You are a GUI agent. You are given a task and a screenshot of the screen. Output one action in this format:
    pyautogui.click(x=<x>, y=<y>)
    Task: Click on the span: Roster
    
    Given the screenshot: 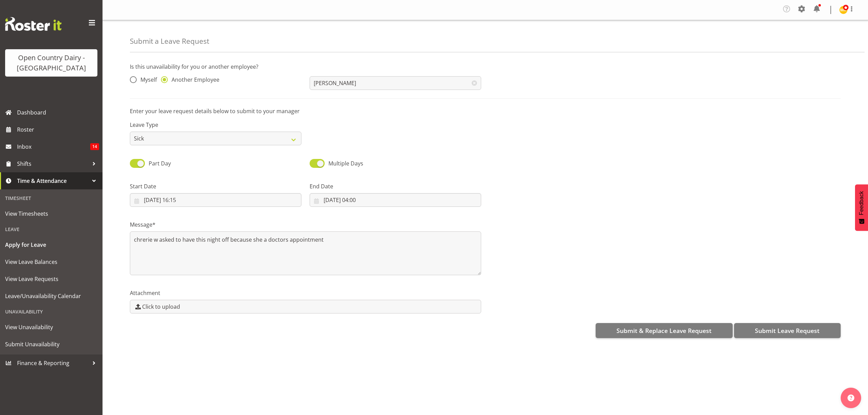 What is the action you would take?
    pyautogui.click(x=58, y=129)
    